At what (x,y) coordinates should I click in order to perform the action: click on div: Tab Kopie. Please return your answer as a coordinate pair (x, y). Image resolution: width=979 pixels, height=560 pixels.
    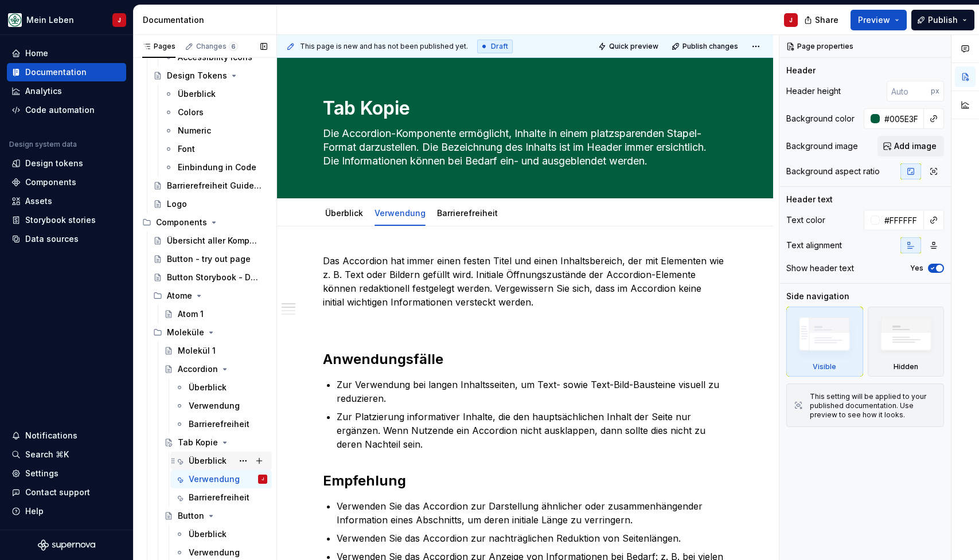
    Looking at the image, I should click on (197, 442).